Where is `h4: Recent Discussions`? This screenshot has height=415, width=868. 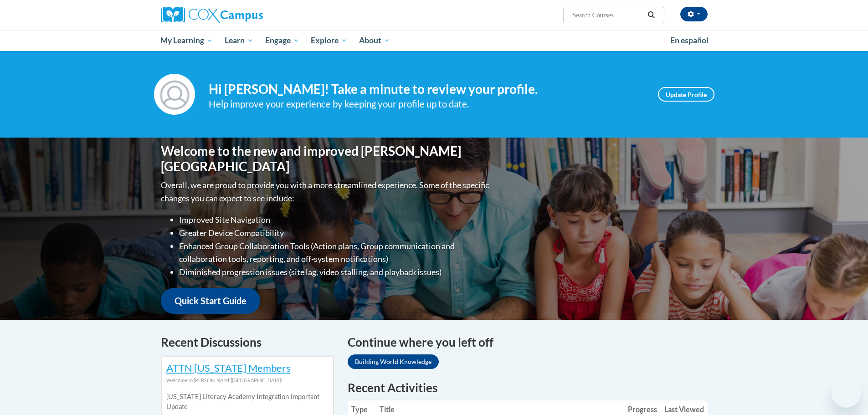
h4: Recent Discussions is located at coordinates (247, 342).